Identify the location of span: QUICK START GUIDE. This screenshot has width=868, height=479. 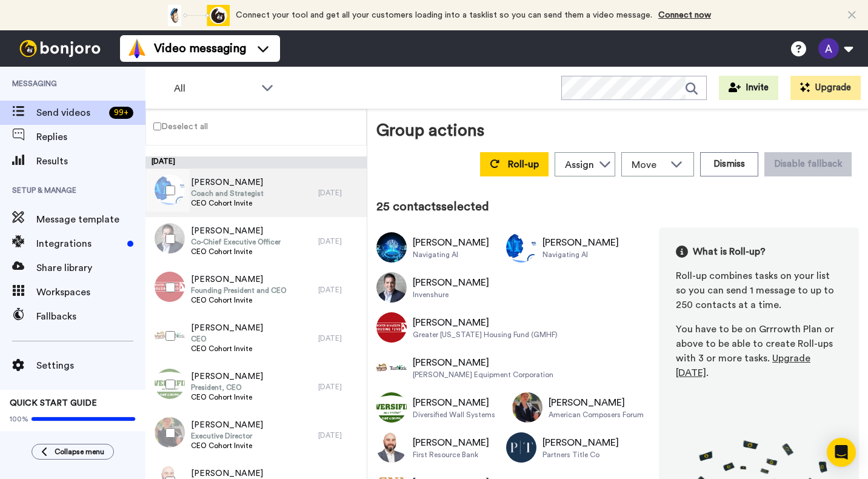
(53, 403).